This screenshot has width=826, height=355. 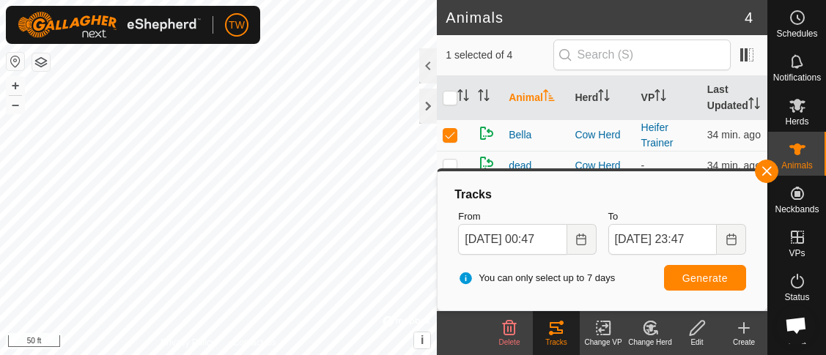 What do you see at coordinates (237, 25) in the screenshot?
I see `span: TW` at bounding box center [237, 25].